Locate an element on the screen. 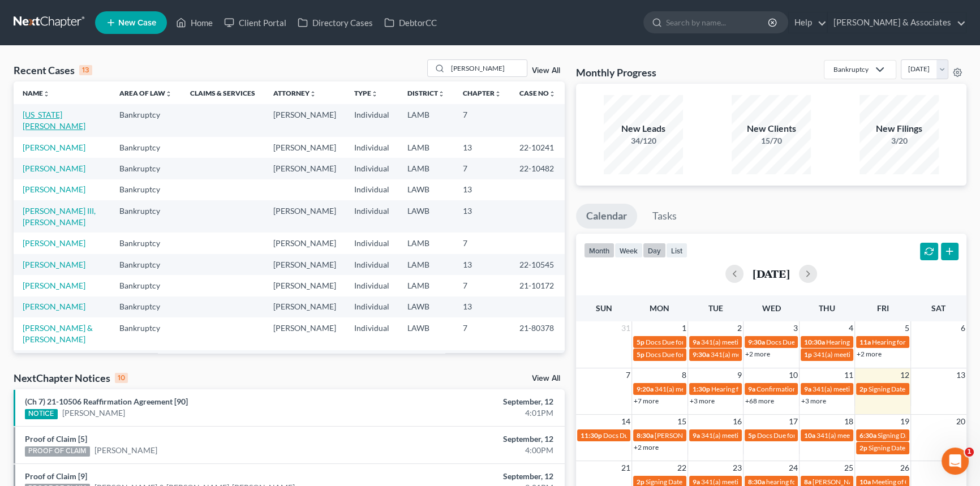  a: Districtunfold_more is located at coordinates (426, 93).